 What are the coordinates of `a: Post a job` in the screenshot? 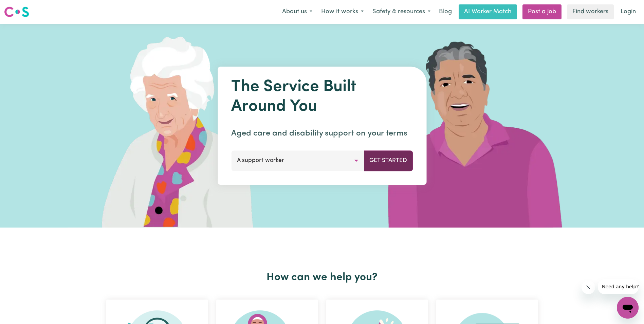 It's located at (542, 12).